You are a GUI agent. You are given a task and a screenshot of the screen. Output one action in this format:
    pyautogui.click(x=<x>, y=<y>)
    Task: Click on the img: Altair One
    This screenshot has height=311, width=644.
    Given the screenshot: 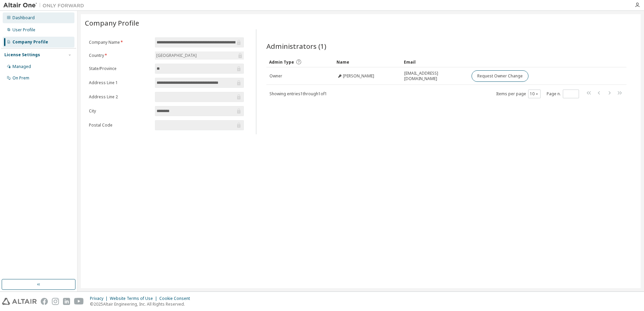 What is the action you would take?
    pyautogui.click(x=46, y=5)
    